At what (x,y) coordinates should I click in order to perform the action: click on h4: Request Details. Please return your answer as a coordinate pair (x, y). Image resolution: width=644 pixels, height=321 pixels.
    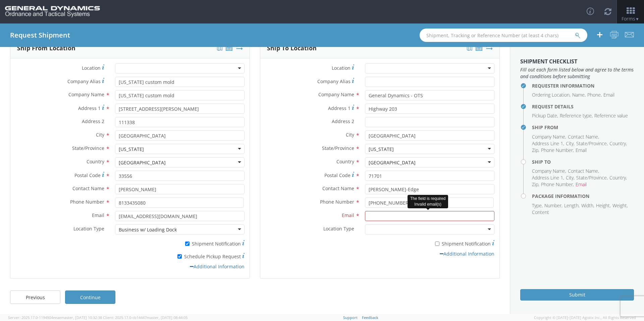
    Looking at the image, I should click on (583, 107).